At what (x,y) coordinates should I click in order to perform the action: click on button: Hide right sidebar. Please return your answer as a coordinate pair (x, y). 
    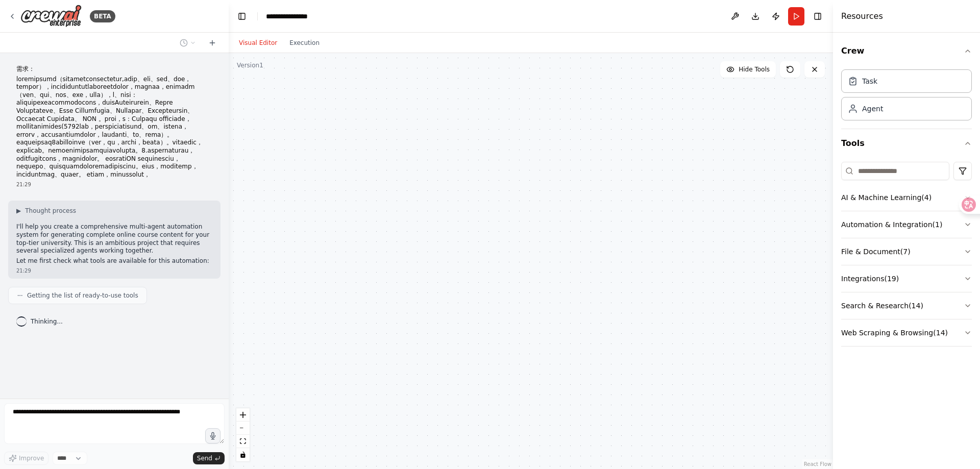
    Looking at the image, I should click on (818, 16).